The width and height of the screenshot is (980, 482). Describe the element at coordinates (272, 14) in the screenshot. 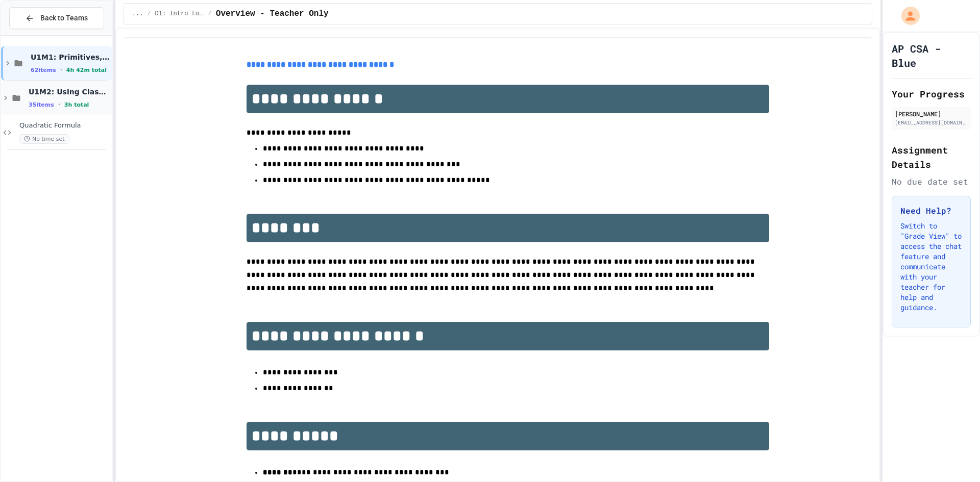

I see `span: Overview - Teacher Only` at that location.